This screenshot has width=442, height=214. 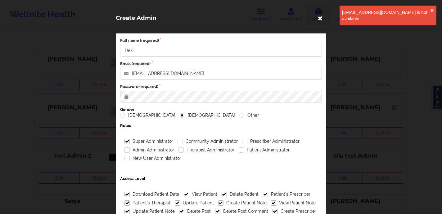 What do you see at coordinates (152, 195) in the screenshot?
I see `label: Download Patient Data` at bounding box center [152, 195].